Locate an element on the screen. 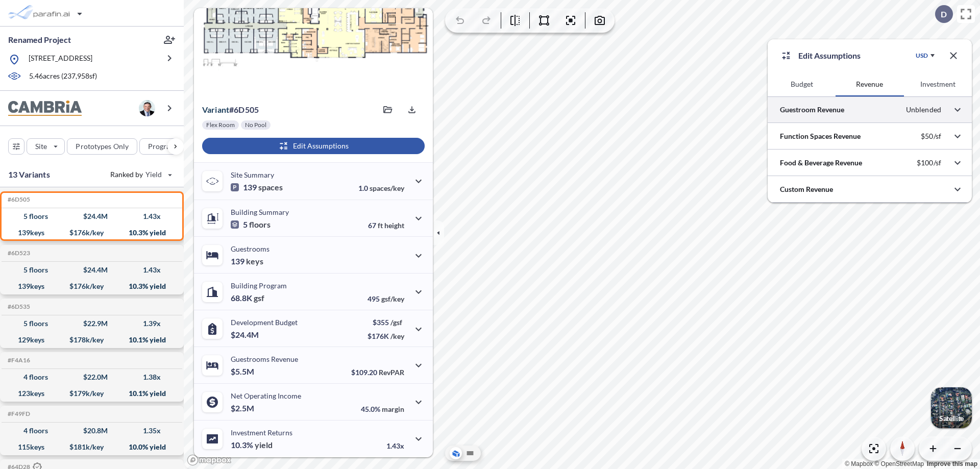  button: Budget is located at coordinates (802, 84).